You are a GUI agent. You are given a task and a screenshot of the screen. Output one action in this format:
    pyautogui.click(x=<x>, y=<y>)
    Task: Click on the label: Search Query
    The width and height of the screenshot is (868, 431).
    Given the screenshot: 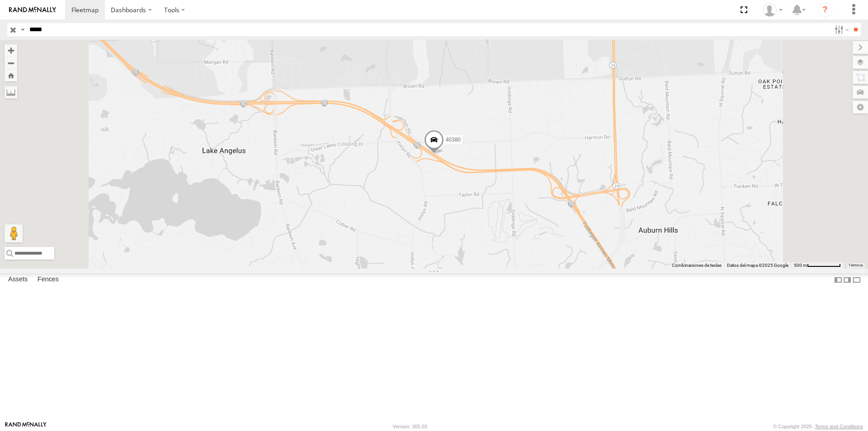 What is the action you would take?
    pyautogui.click(x=23, y=29)
    